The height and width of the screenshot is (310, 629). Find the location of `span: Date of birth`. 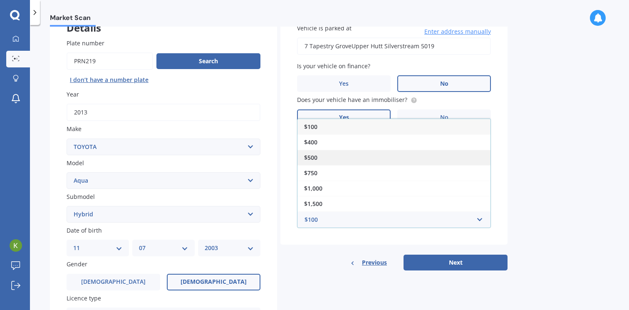

span: Date of birth is located at coordinates (84, 230).